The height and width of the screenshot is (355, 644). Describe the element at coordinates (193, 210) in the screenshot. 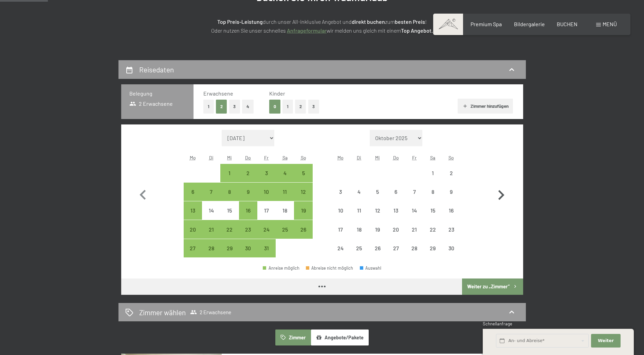

I see `div: Mon Oct 13 2025` at that location.